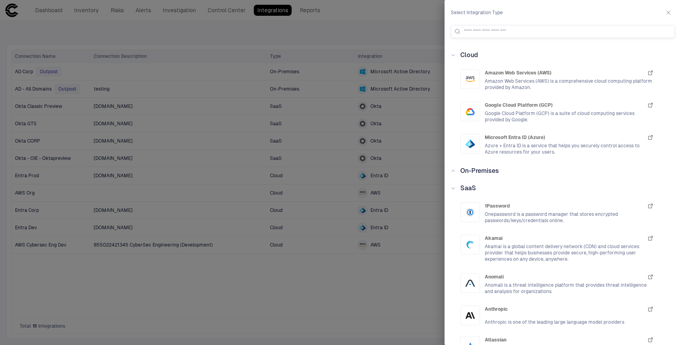  Describe the element at coordinates (563, 171) in the screenshot. I see `div: On-Premises` at that location.